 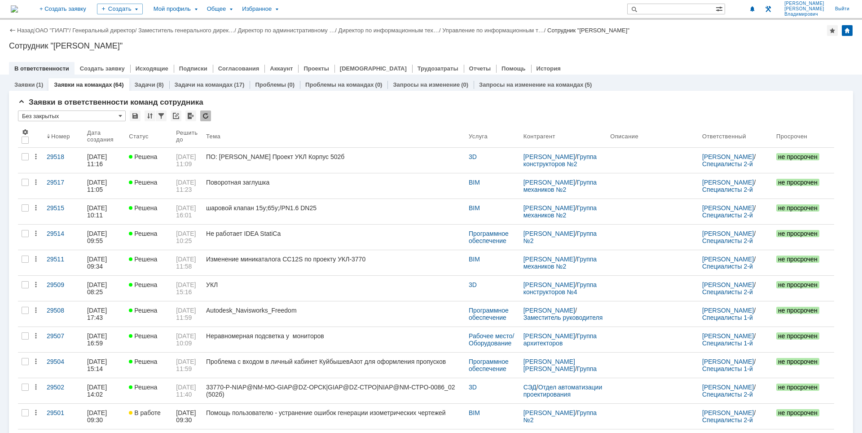 What do you see at coordinates (334, 259) in the screenshot?
I see `div: Изменение миникаталога CC12S по проекту УКЛ-3770` at bounding box center [334, 259].